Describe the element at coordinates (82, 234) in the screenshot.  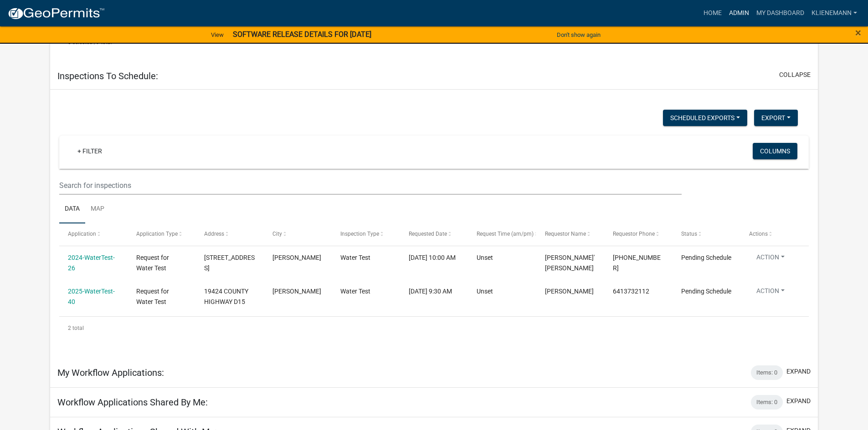
I see `span: Application` at that location.